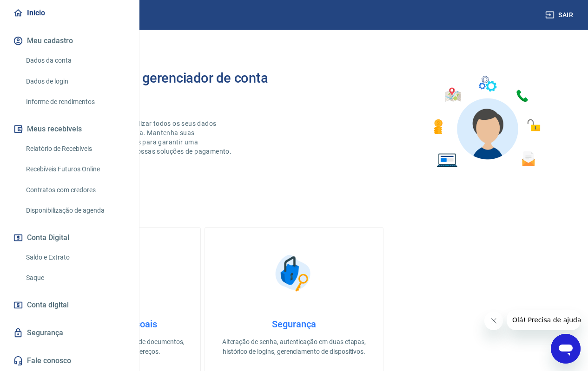 This screenshot has height=371, width=588. I want to click on button: Sair, so click(560, 15).